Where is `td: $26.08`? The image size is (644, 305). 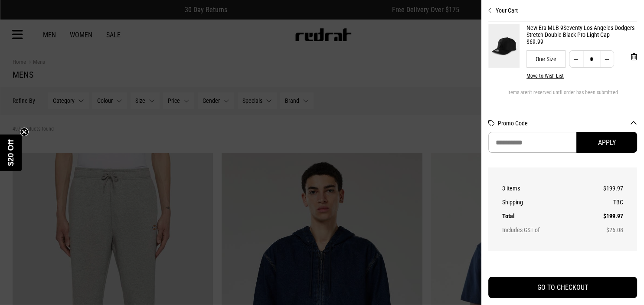 td: $26.08 is located at coordinates (602, 230).